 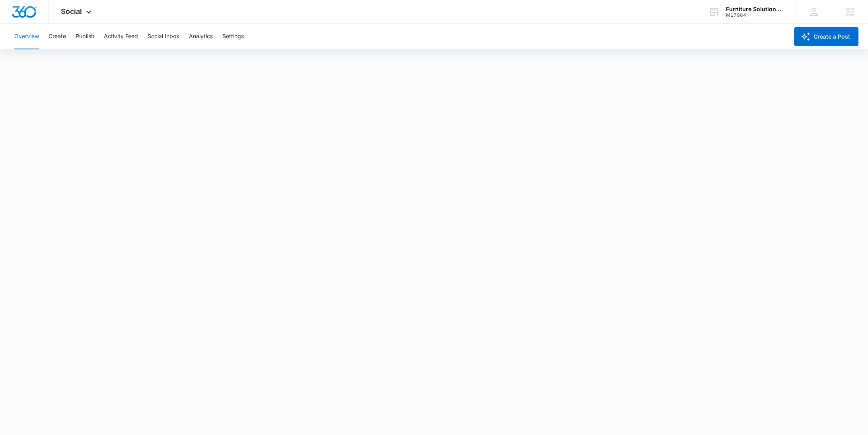 What do you see at coordinates (164, 37) in the screenshot?
I see `button: Social Inbox` at bounding box center [164, 37].